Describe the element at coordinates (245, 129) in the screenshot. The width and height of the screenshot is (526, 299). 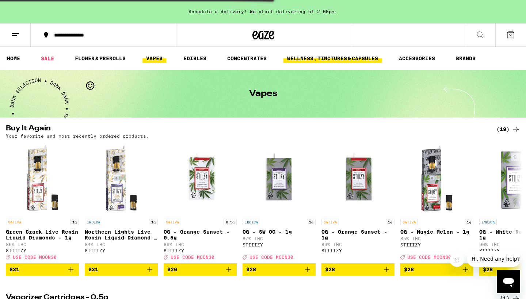
I see `h2: Buy It Again` at that location.